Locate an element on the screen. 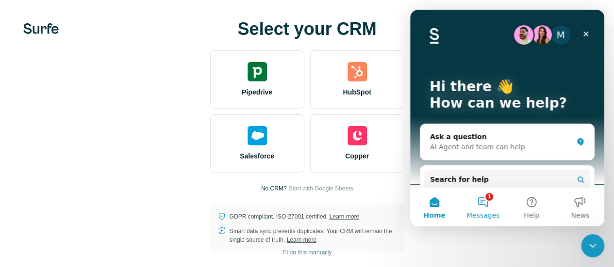 The width and height of the screenshot is (614, 267). div: Profile image for Miranda is located at coordinates (150, 25).